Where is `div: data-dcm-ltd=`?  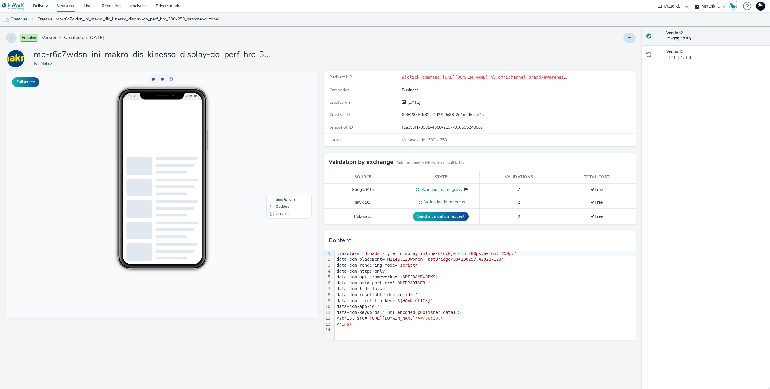 div: data-dcm-ltd= is located at coordinates (485, 289).